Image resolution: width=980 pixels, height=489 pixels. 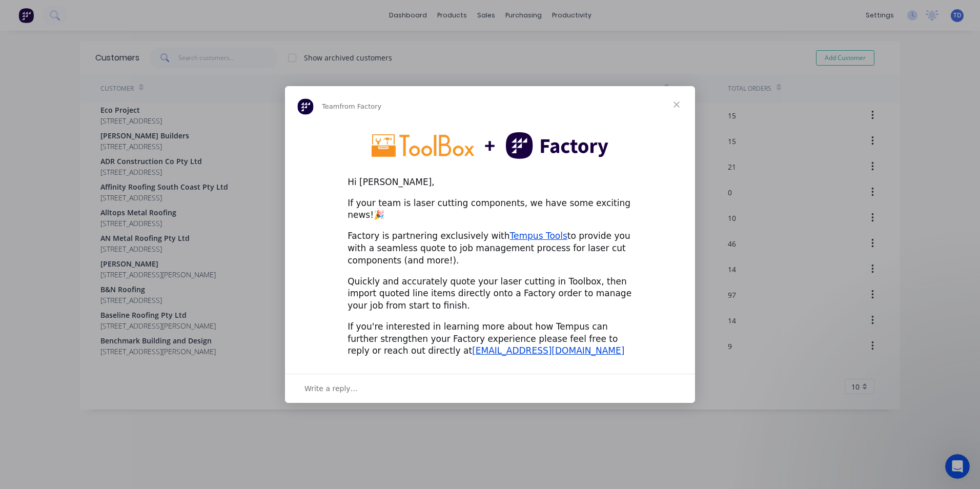 I want to click on span: from Factory, so click(x=360, y=106).